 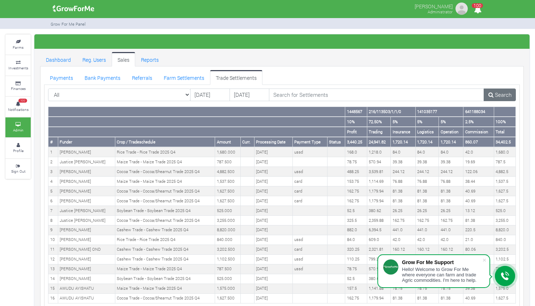 I want to click on small: Sign Out, so click(x=18, y=171).